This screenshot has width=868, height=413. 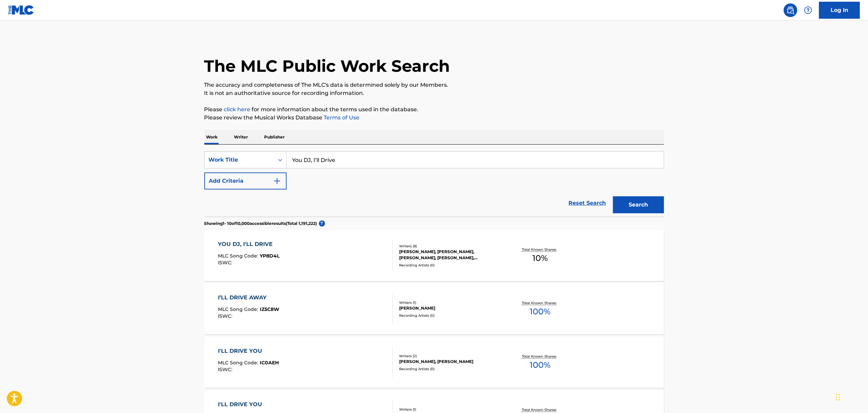 What do you see at coordinates (249, 244) in the screenshot?
I see `div: YOU DJ, I'LL DRIVE` at bounding box center [249, 244].